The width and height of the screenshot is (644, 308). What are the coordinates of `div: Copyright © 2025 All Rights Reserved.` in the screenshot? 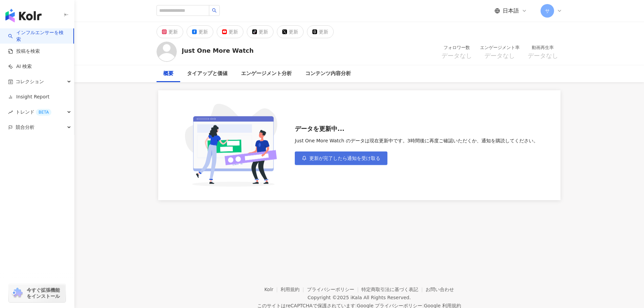 It's located at (359, 297).